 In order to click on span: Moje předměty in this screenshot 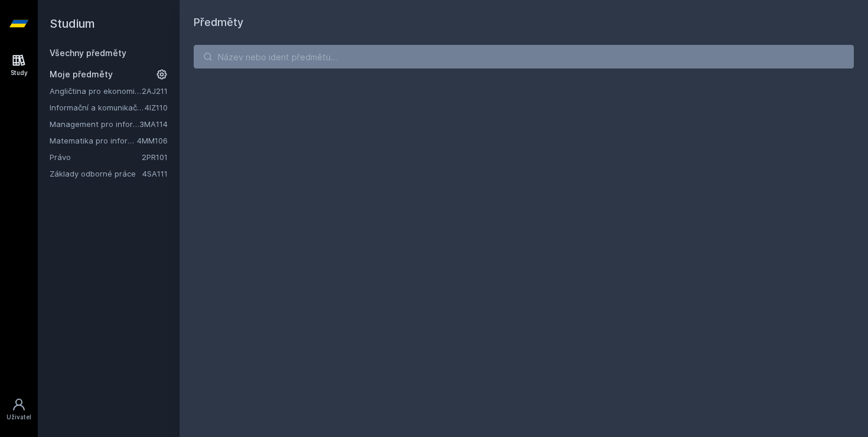, I will do `click(81, 74)`.